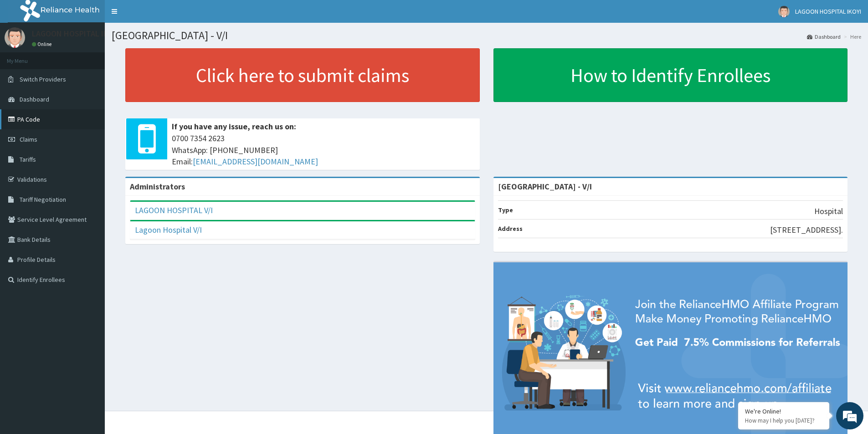 This screenshot has width=868, height=434. I want to click on a: Lagoon Hospital V/I, so click(168, 230).